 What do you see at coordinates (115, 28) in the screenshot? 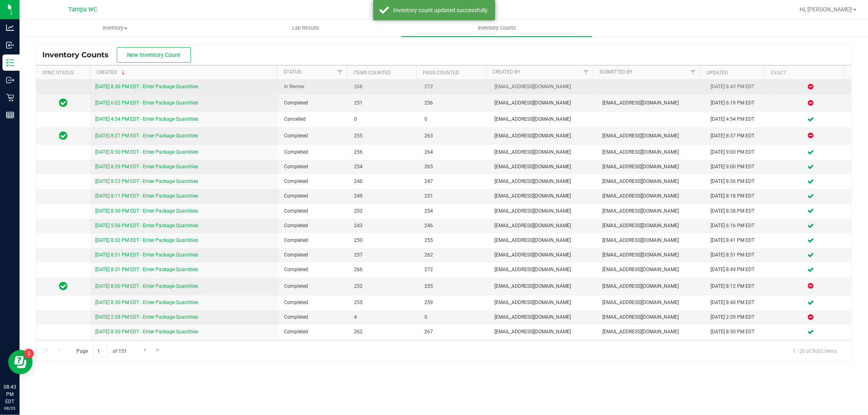
I see `span: Inventory` at bounding box center [115, 28].